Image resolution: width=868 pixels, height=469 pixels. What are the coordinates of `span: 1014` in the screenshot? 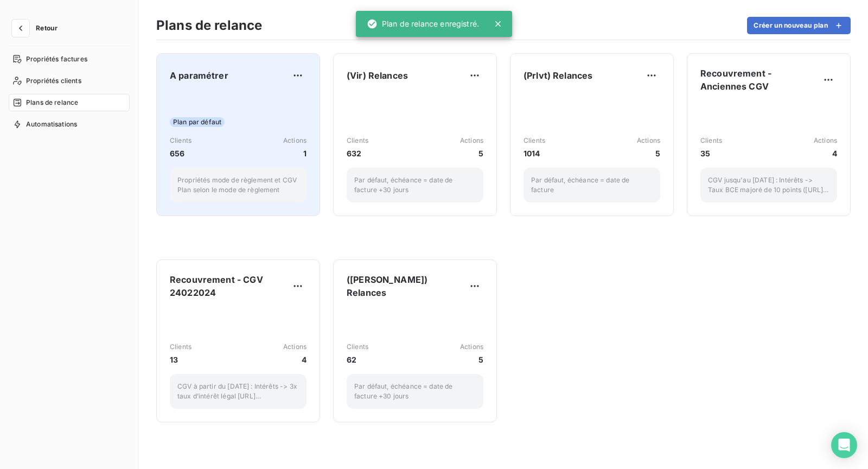 It's located at (535, 153).